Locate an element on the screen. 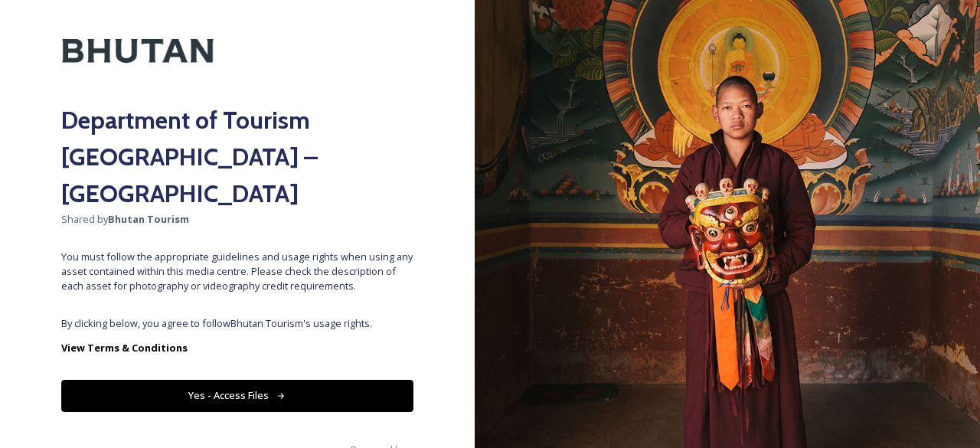  span: You must follow the appropriate guidelines and usage rights when using any asset contained within... is located at coordinates (237, 271).